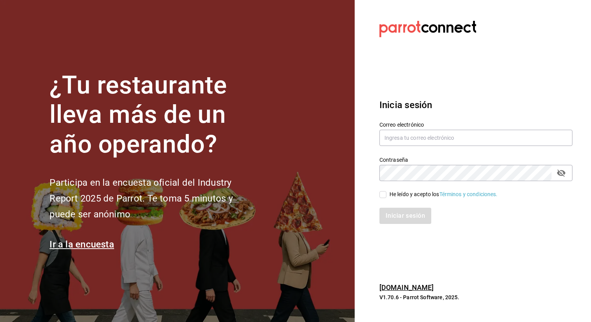 This screenshot has width=591, height=322. Describe the element at coordinates (475, 160) in the screenshot. I see `label: Contraseña` at that location.